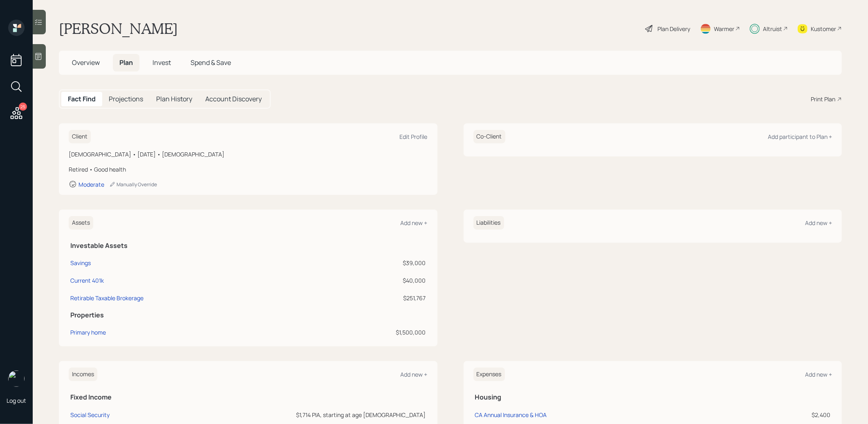 This screenshot has height=424, width=868. Describe the element at coordinates (90, 415) in the screenshot. I see `div: Social Security` at that location.